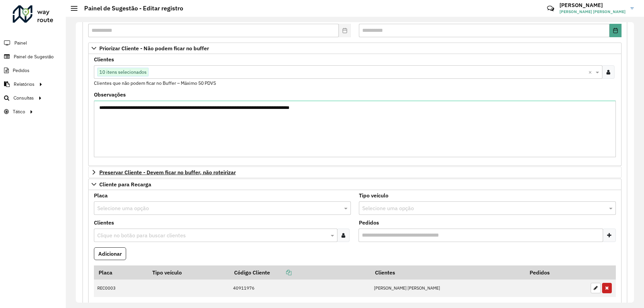  What do you see at coordinates (110, 254) in the screenshot?
I see `button: Adicionar` at bounding box center [110, 254].